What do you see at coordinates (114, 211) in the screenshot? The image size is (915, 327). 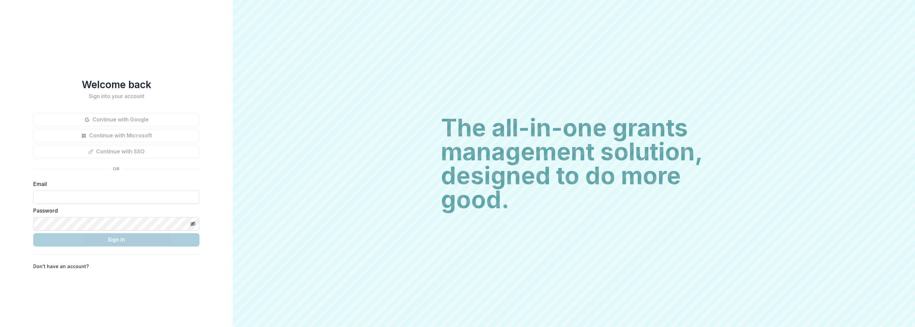 I see `label: Password` at bounding box center [114, 211].